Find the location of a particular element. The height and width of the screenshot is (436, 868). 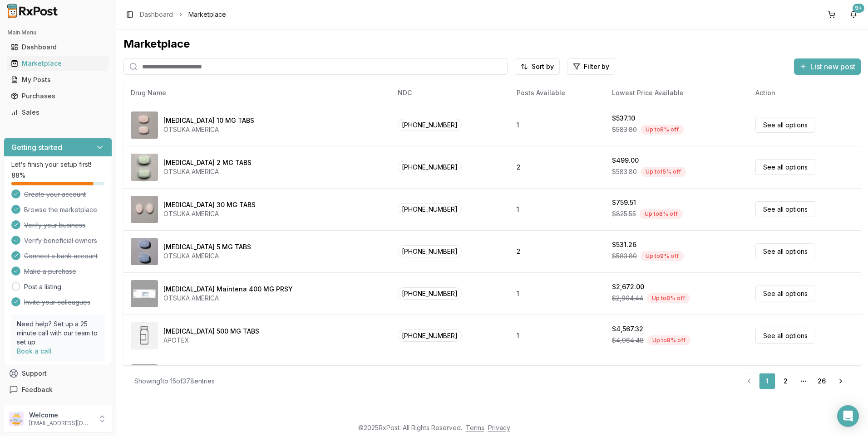

span: $2,904.44 is located at coordinates (627, 298).